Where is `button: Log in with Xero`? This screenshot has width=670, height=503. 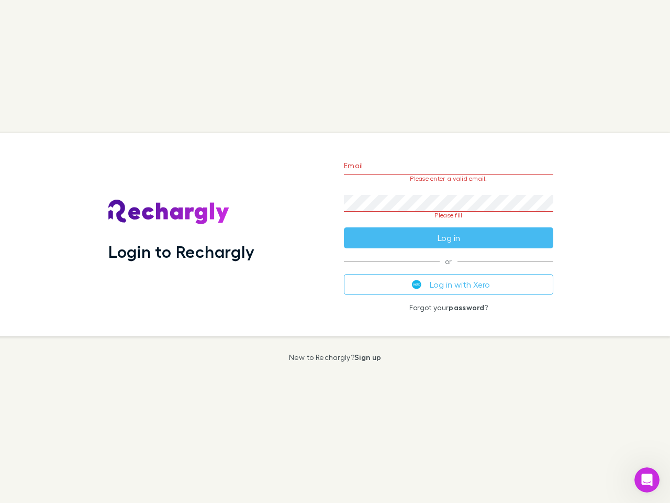 button: Log in with Xero is located at coordinates (449, 284).